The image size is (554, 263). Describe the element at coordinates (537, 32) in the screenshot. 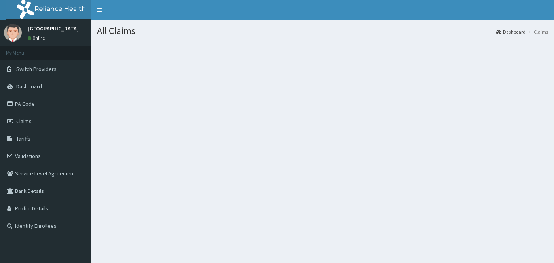

I see `li: Claims` at that location.